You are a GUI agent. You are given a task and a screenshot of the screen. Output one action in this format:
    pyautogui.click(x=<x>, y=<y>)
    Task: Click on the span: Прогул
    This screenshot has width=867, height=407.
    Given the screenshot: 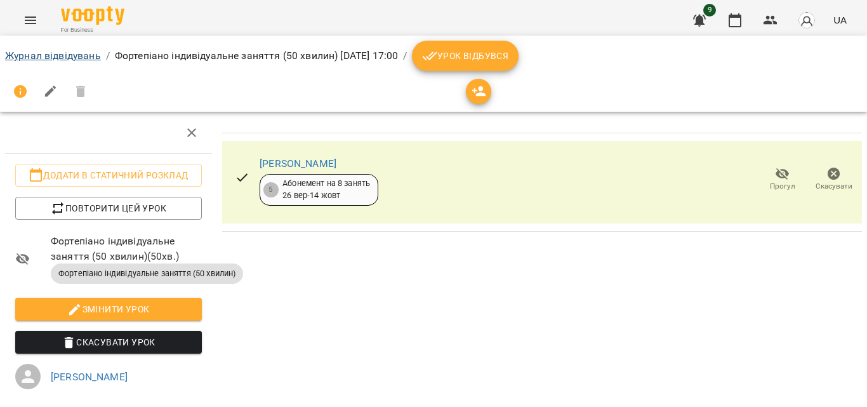 What is the action you would take?
    pyautogui.click(x=783, y=186)
    